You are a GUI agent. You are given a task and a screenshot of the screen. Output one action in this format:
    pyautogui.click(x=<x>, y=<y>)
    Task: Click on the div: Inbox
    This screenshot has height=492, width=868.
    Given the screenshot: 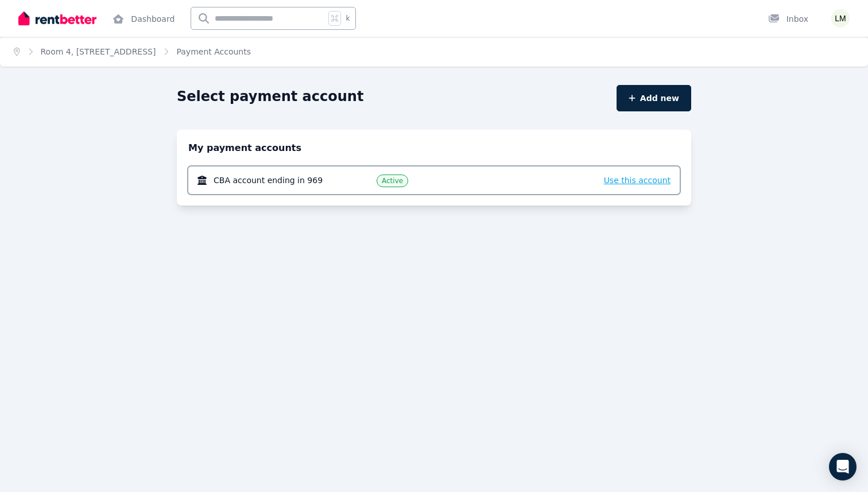 What is the action you would take?
    pyautogui.click(x=788, y=19)
    